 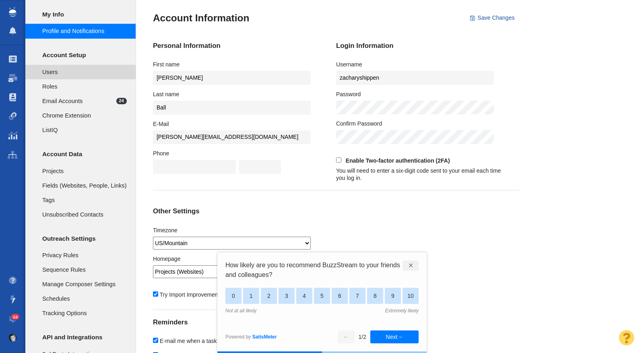 What do you see at coordinates (85, 200) in the screenshot?
I see `span: Tags` at bounding box center [85, 200].